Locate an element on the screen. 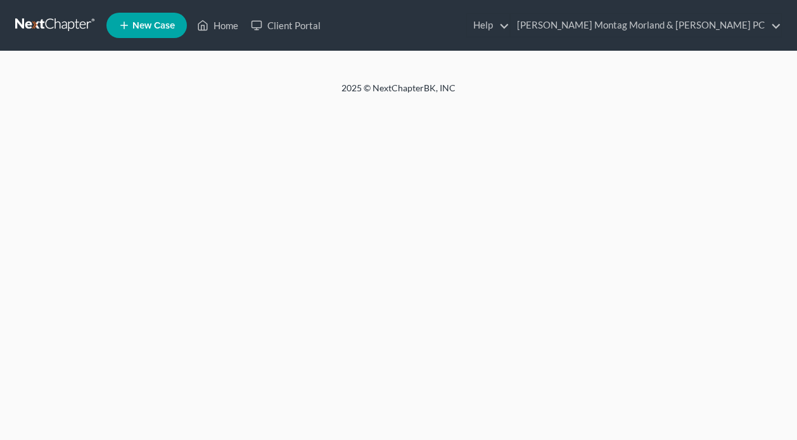  new-legal-case-button: New Case is located at coordinates (146, 25).